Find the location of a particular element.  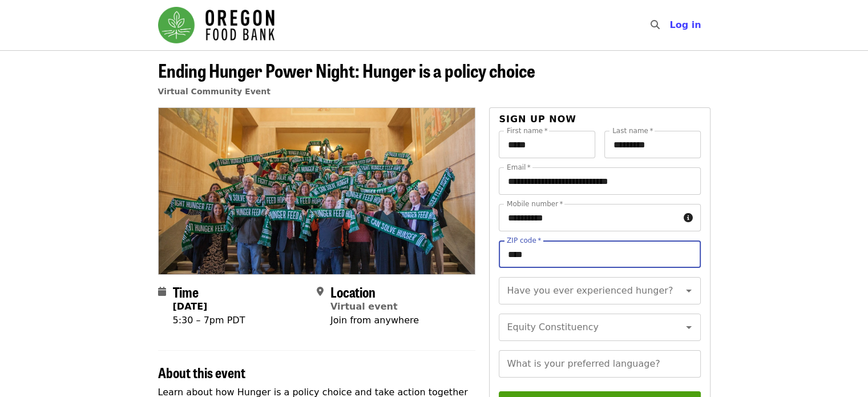

button: Log in is located at coordinates (685, 26).